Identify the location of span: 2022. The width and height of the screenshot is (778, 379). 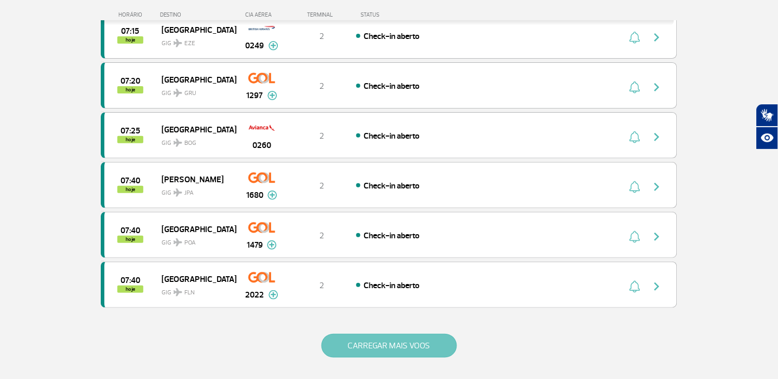
(255, 295).